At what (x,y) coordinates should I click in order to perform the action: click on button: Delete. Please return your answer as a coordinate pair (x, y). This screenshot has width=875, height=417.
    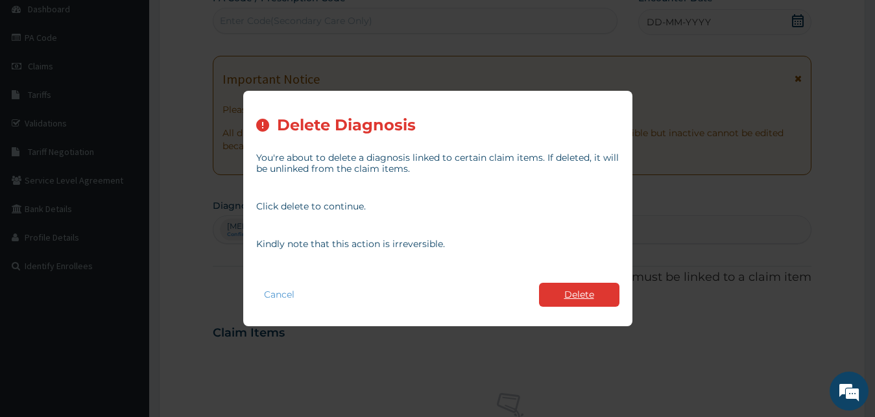
    Looking at the image, I should click on (579, 294).